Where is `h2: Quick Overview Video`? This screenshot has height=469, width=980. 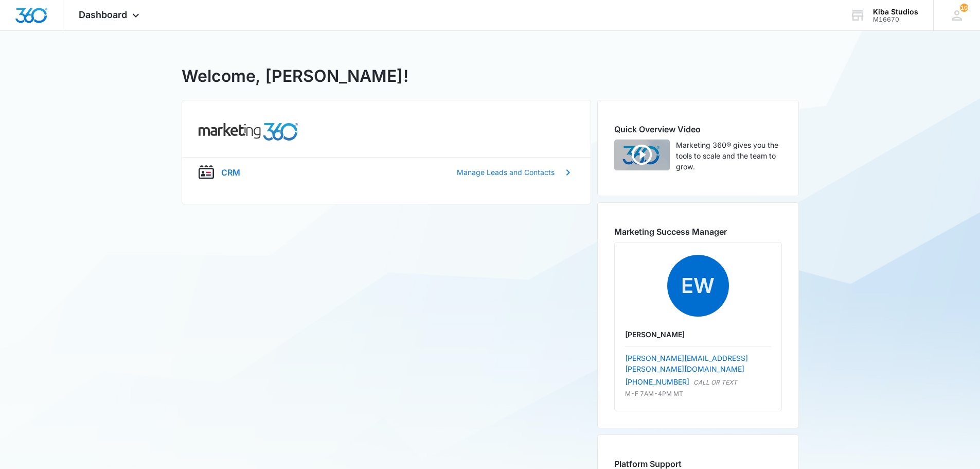 h2: Quick Overview Video is located at coordinates (698, 129).